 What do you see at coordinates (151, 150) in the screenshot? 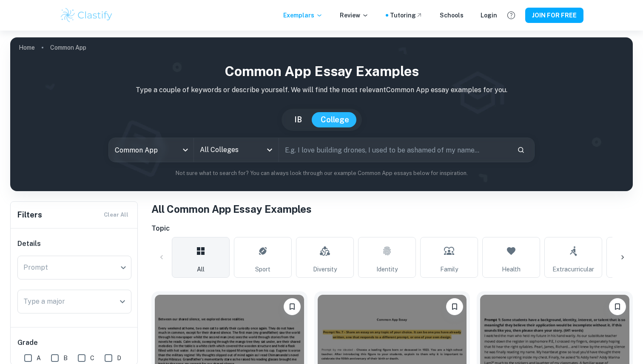
I see `div: Common App` at bounding box center [151, 150].